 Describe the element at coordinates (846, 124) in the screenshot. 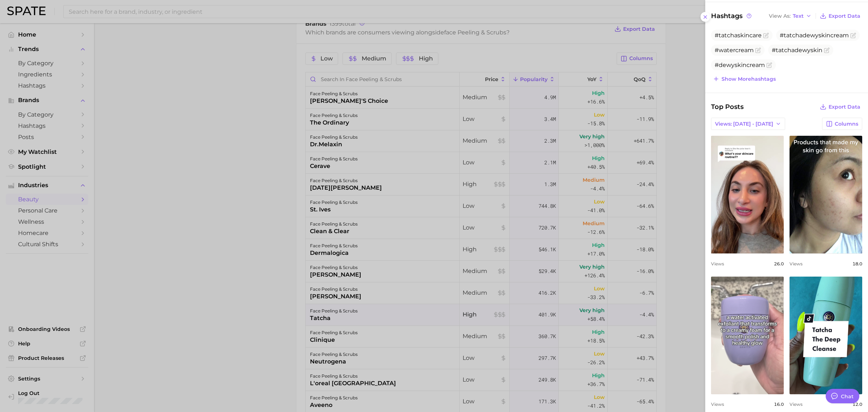

I see `span: Columns` at that location.